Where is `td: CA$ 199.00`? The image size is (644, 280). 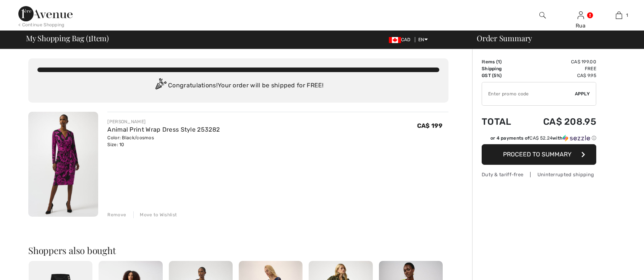 td: CA$ 199.00 is located at coordinates (559, 62).